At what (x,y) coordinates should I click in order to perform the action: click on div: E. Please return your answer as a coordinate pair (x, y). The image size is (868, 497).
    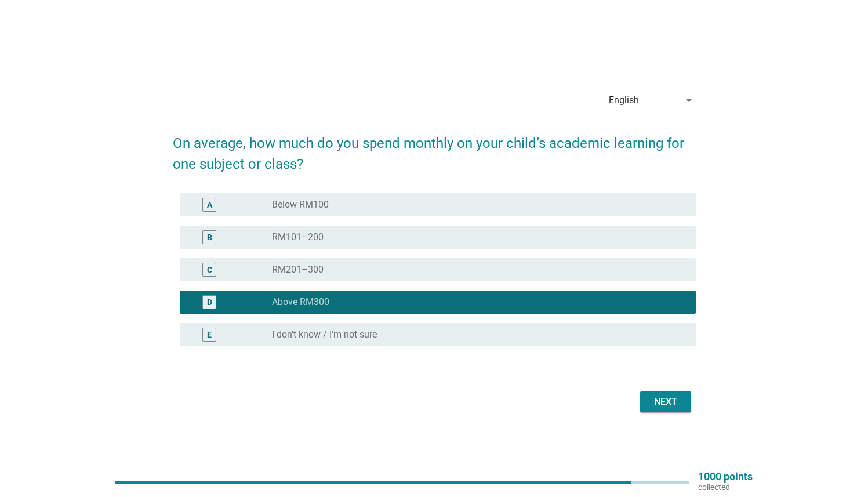
    Looking at the image, I should click on (209, 334).